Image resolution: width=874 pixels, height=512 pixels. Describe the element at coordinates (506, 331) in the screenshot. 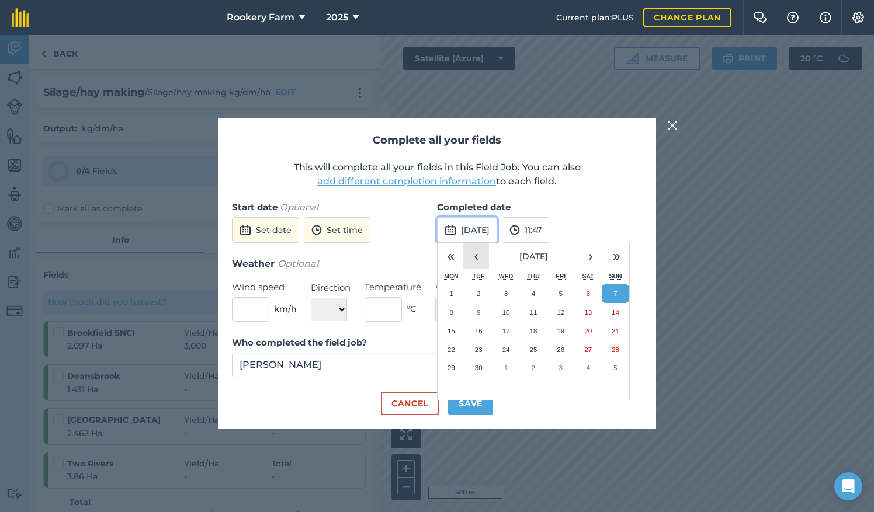

I see `button: 17 September 2025` at that location.